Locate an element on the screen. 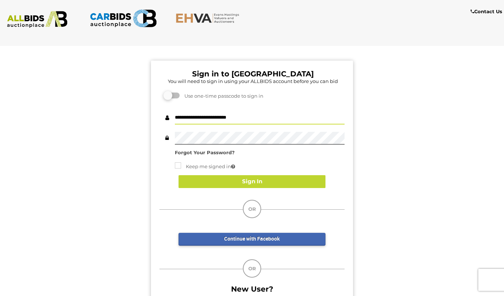 This screenshot has width=504, height=296. b: New User? is located at coordinates (252, 289).